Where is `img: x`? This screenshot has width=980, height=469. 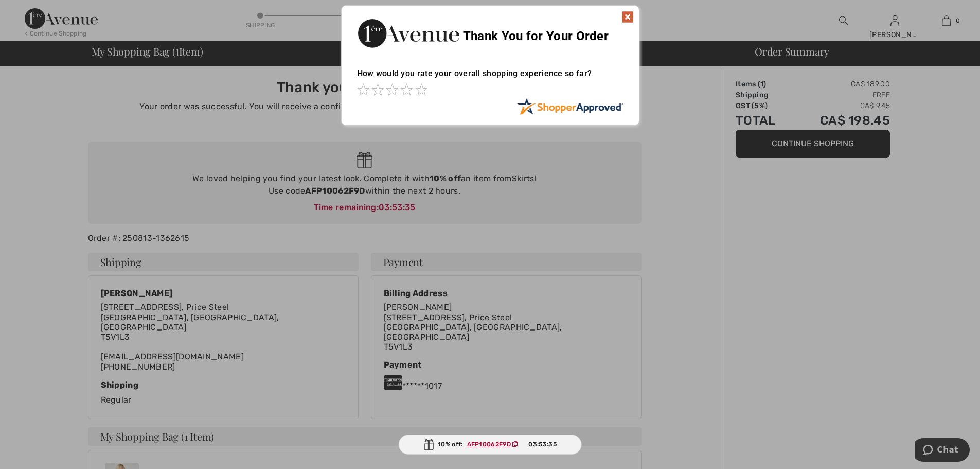 img: x is located at coordinates (628, 17).